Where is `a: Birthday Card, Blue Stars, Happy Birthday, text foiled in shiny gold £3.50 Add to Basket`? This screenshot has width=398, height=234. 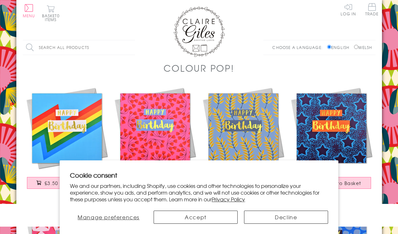
a: Birthday Card, Blue Stars, Happy Birthday, text foiled in shiny gold £3.50 Add to Basket is located at coordinates (331, 140).